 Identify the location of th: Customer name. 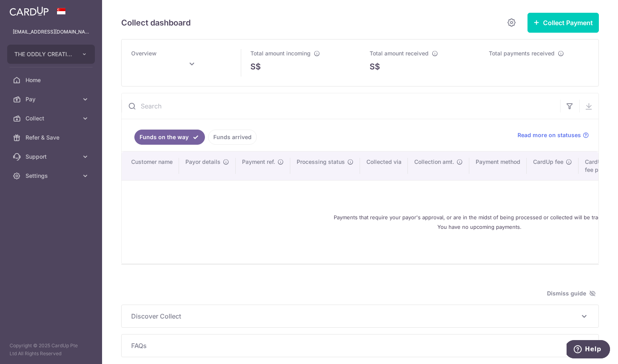
(151, 166).